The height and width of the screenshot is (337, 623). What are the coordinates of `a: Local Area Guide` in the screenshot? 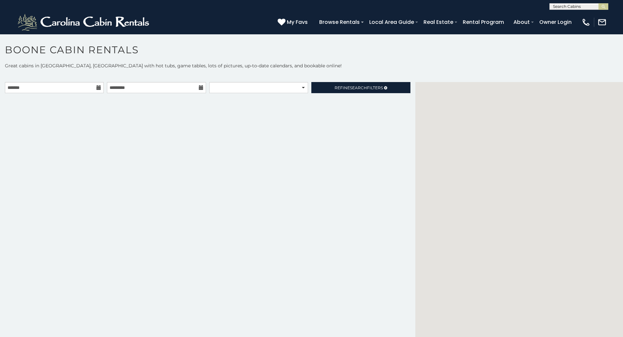 It's located at (392, 22).